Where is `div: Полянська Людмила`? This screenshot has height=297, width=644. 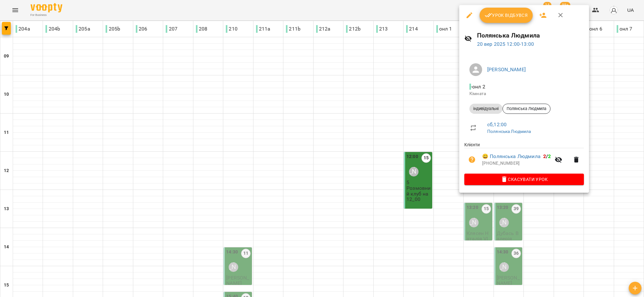 div: Полянська Людмила is located at coordinates (527, 109).